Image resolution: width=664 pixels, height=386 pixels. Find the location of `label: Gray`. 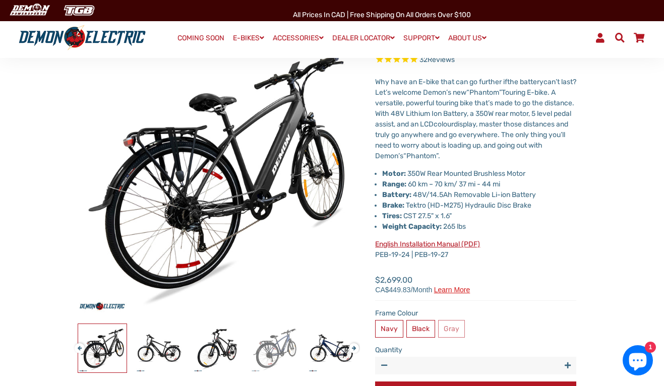

label: Gray is located at coordinates (451, 329).